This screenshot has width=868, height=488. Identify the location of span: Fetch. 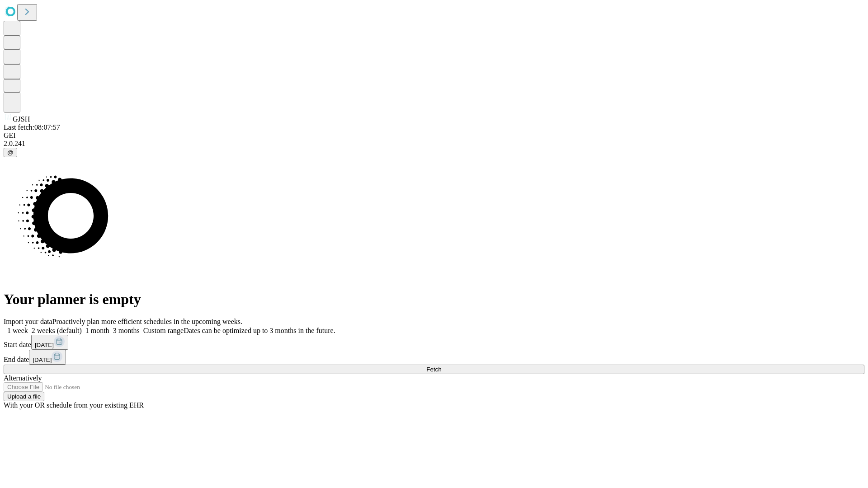
(433, 370).